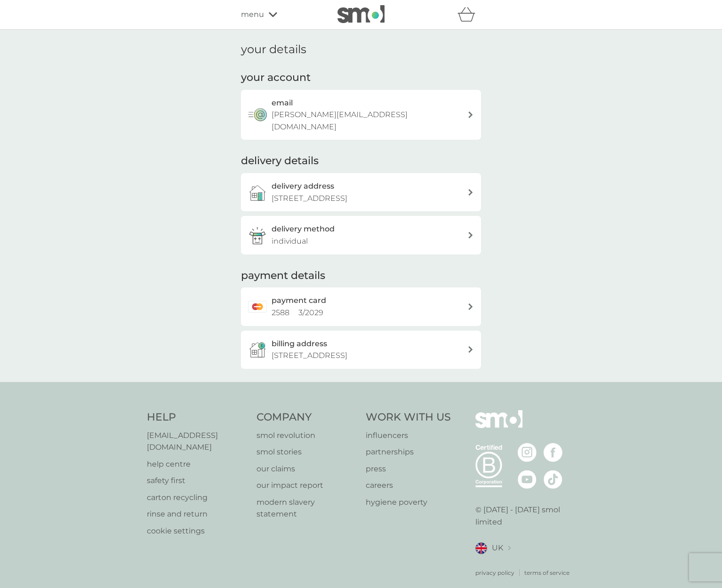 The image size is (722, 588). What do you see at coordinates (408, 452) in the screenshot?
I see `a: partnerships` at bounding box center [408, 452].